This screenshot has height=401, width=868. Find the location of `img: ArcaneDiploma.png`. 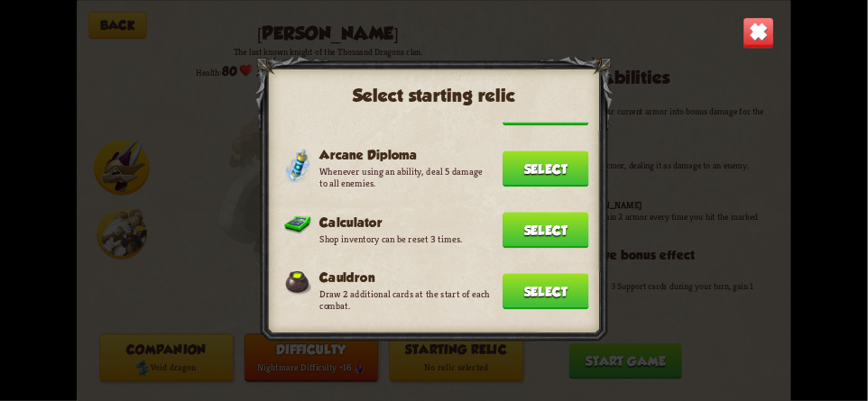

img: ArcaneDiploma.png is located at coordinates (297, 165).